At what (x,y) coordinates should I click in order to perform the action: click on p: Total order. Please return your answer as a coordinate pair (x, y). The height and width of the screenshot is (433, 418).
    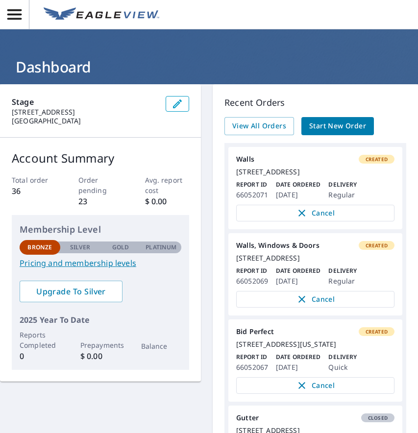
    Looking at the image, I should click on (34, 180).